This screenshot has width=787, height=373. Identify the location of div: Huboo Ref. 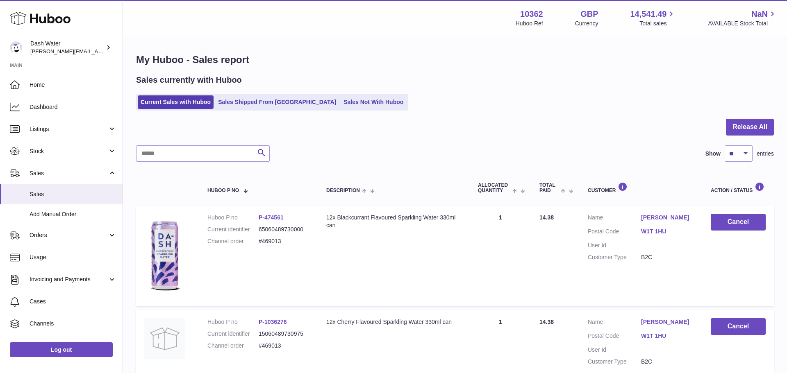
(529, 23).